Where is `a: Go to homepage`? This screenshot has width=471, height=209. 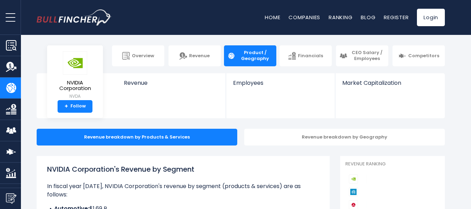 a: Go to homepage is located at coordinates (74, 17).